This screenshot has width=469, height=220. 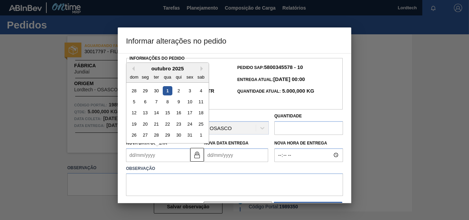 I want to click on div: Choose sábado, 1 de novembro de 2025, so click(x=201, y=135).